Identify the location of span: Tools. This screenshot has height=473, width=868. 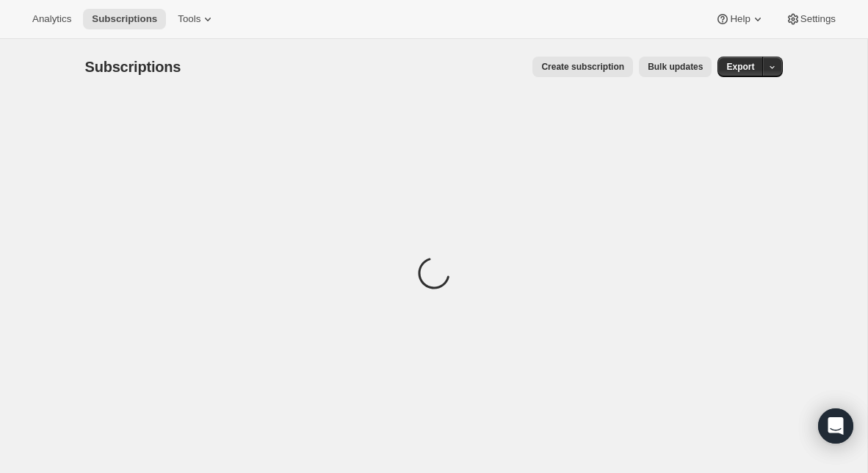
(188, 19).